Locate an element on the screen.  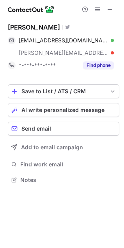
img: ContactOut v5.3.10 is located at coordinates (31, 9).